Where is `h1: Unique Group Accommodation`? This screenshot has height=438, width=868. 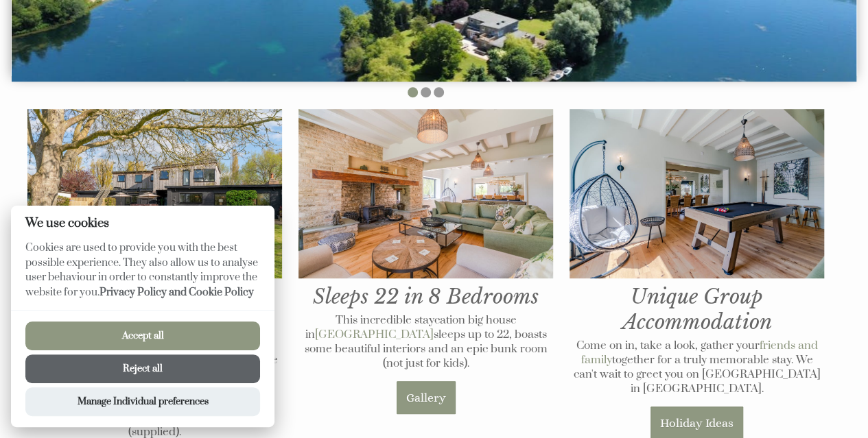 h1: Unique Group Accommodation is located at coordinates (696, 222).